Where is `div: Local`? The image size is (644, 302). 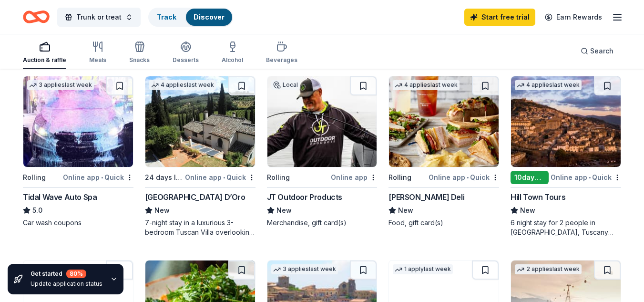
div: Local is located at coordinates (285, 85).